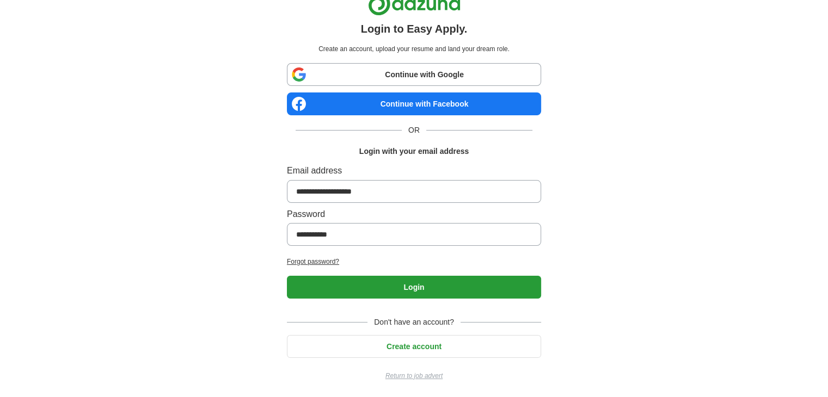 The height and width of the screenshot is (397, 828). Describe the element at coordinates (414, 49) in the screenshot. I see `p: Create an account, upload your resume and land your dream role.` at that location.